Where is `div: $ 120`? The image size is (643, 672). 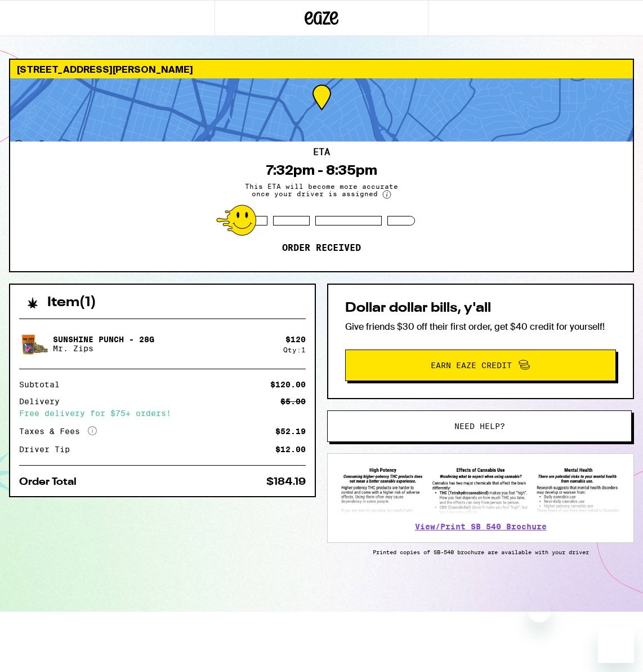 div: $ 120 is located at coordinates (296, 340).